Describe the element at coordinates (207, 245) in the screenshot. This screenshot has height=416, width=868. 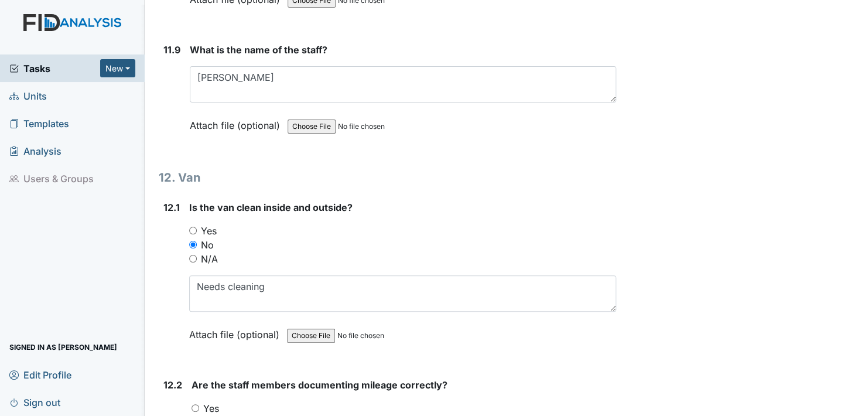
I see `label: No` at that location.